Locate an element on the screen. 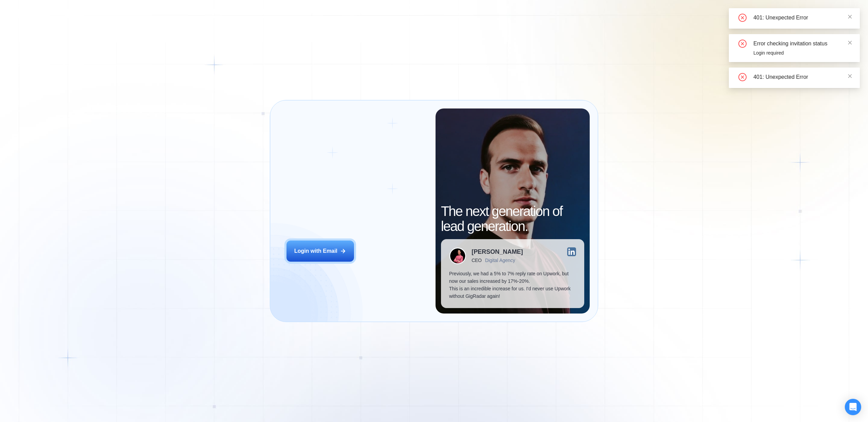  div: Digital Agency is located at coordinates (500, 261).